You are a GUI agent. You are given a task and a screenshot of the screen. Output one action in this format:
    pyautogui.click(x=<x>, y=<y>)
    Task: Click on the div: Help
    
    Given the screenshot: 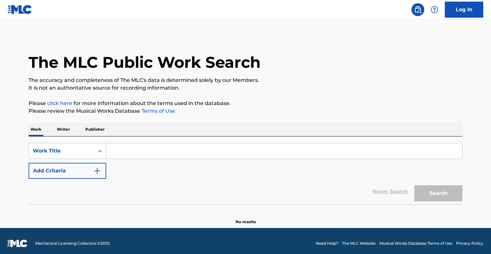 What is the action you would take?
    pyautogui.click(x=435, y=10)
    